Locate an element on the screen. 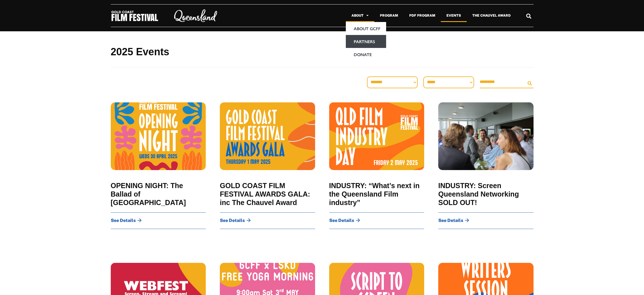  a: Donate is located at coordinates (366, 55).